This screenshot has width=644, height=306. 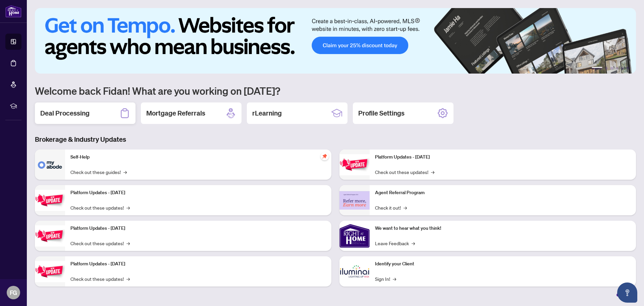 What do you see at coordinates (503, 264) in the screenshot?
I see `p: Identify your Client` at bounding box center [503, 264].